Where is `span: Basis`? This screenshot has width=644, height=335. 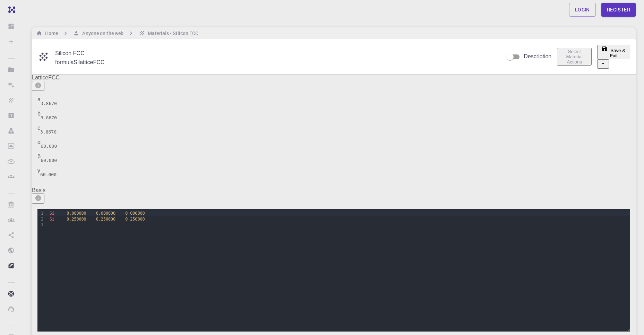 span: Basis is located at coordinates (38, 190).